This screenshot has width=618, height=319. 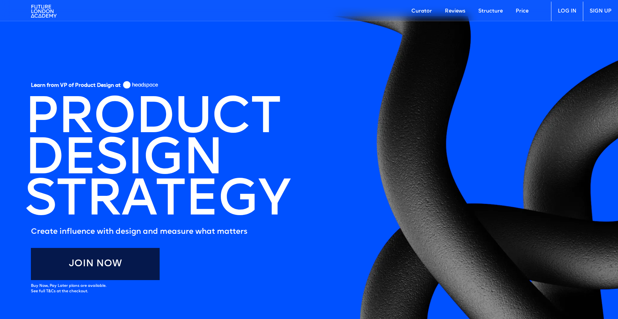 I want to click on a: SIGN UP, so click(x=600, y=11).